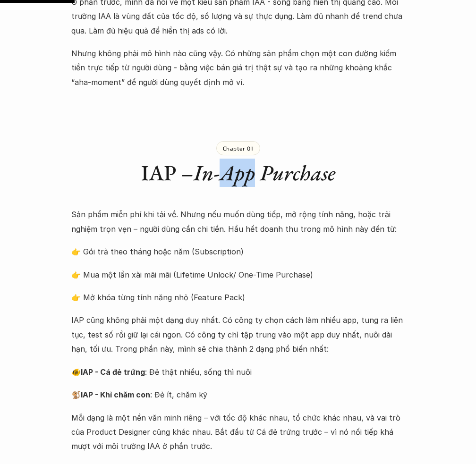  What do you see at coordinates (238, 275) in the screenshot?
I see `p: 👉 Mua một lần xài mãi mãi (Lifetime Unlock/ One-Time Purchase)` at bounding box center [238, 275].